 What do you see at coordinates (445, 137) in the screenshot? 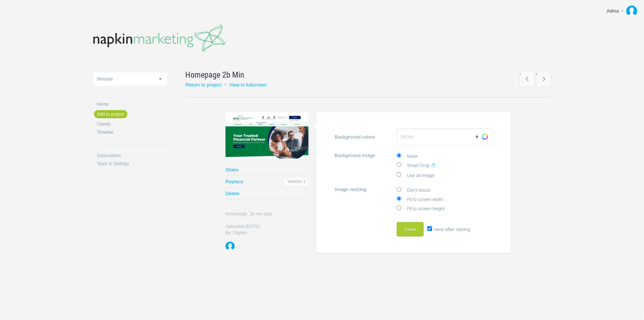
I see `input: Background colourAutoChoose` at bounding box center [445, 137].